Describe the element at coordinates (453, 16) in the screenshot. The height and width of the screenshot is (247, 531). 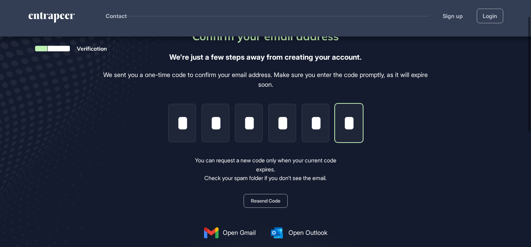
I see `a: Sign up` at that location.